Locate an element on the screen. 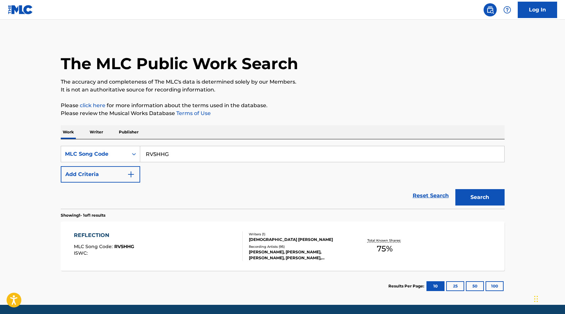  div: REFLECTION is located at coordinates (104, 236).